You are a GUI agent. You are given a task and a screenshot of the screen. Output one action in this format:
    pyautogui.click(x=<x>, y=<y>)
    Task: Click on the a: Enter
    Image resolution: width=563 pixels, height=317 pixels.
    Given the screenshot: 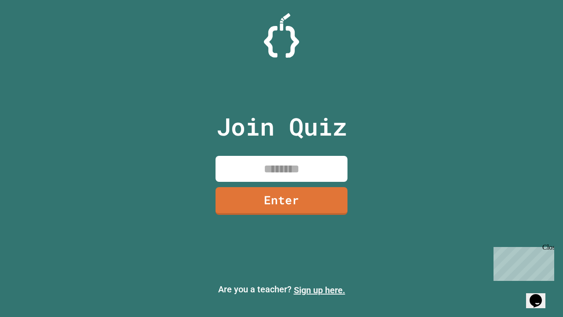 What is the action you would take?
    pyautogui.click(x=282, y=201)
    